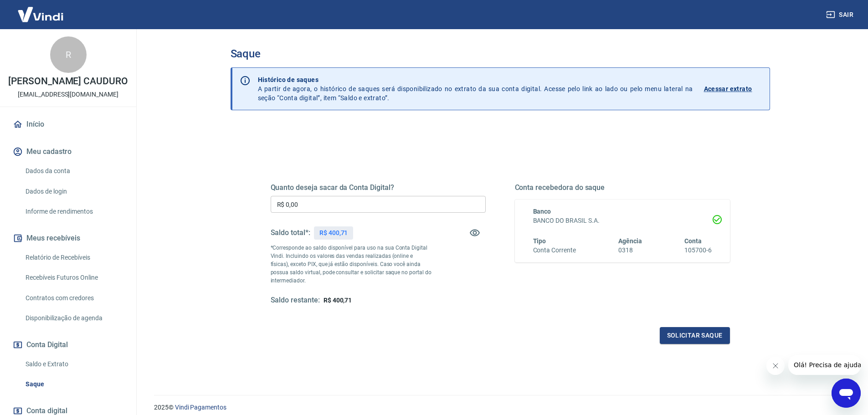 Image resolution: width=868 pixels, height=415 pixels. I want to click on a: Disponibilização de agenda, so click(74, 318).